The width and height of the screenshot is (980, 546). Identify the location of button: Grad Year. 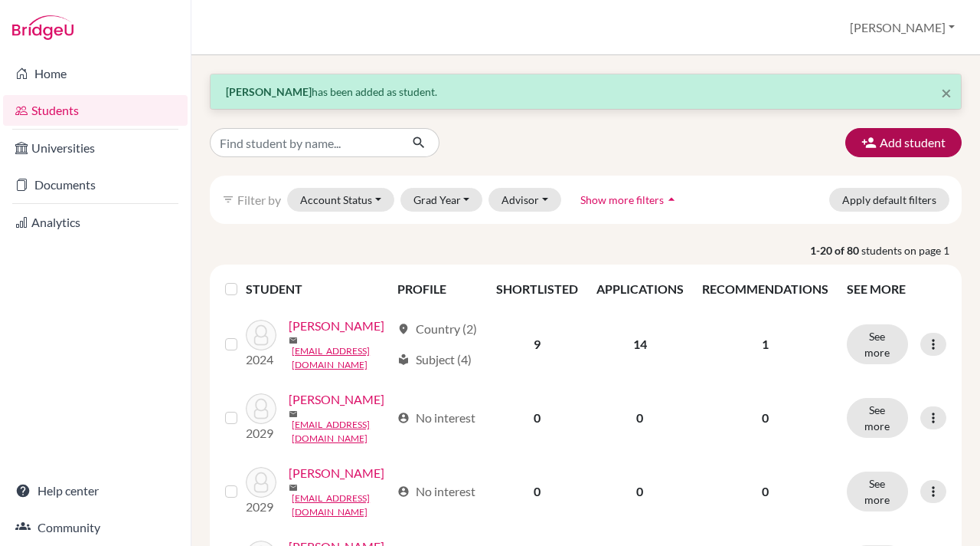
(442, 199).